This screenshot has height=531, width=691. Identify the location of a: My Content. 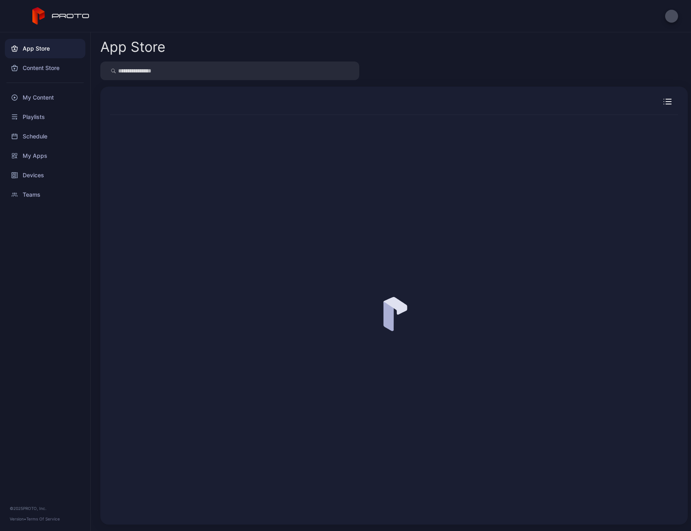
(45, 97).